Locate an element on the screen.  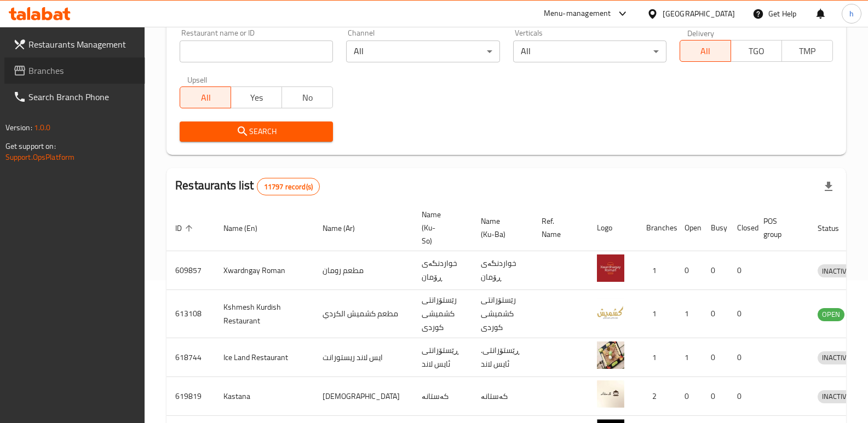
span: h is located at coordinates (851, 14).